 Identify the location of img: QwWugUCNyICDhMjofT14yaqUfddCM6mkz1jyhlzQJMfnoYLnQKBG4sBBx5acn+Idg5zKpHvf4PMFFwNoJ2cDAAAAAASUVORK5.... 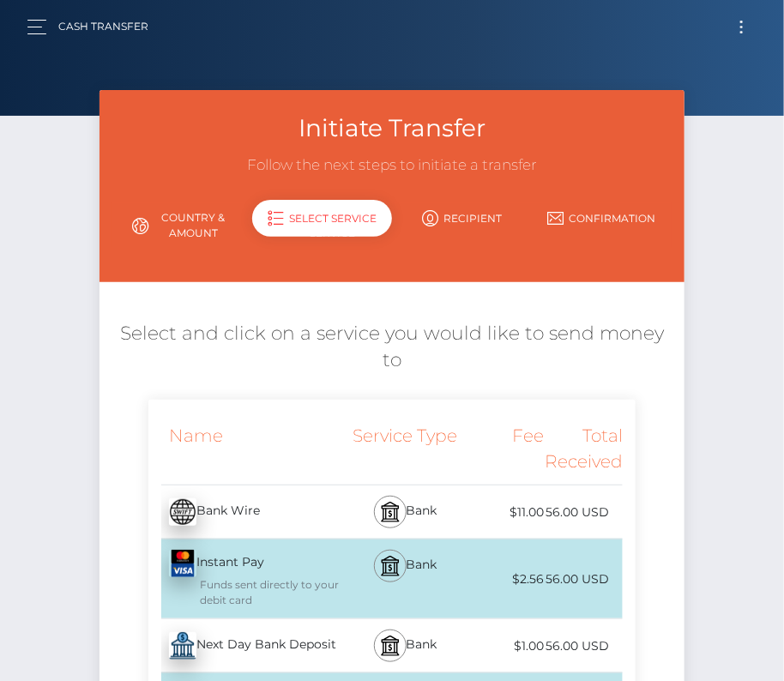
(183, 564).